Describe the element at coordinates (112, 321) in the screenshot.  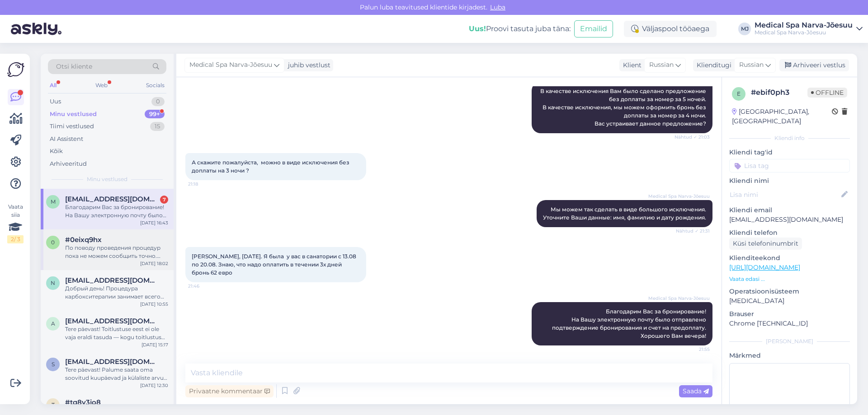
I see `span: airimyrk@gmail.com` at that location.